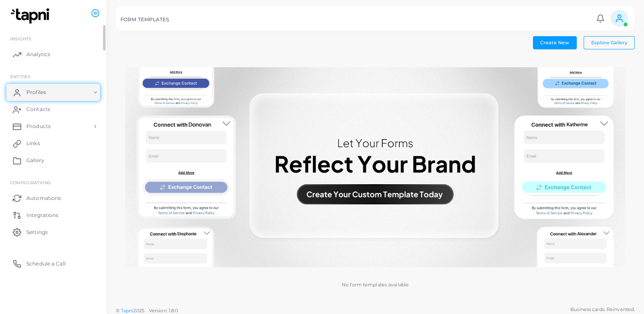  Describe the element at coordinates (39, 127) in the screenshot. I see `span: Products` at that location.